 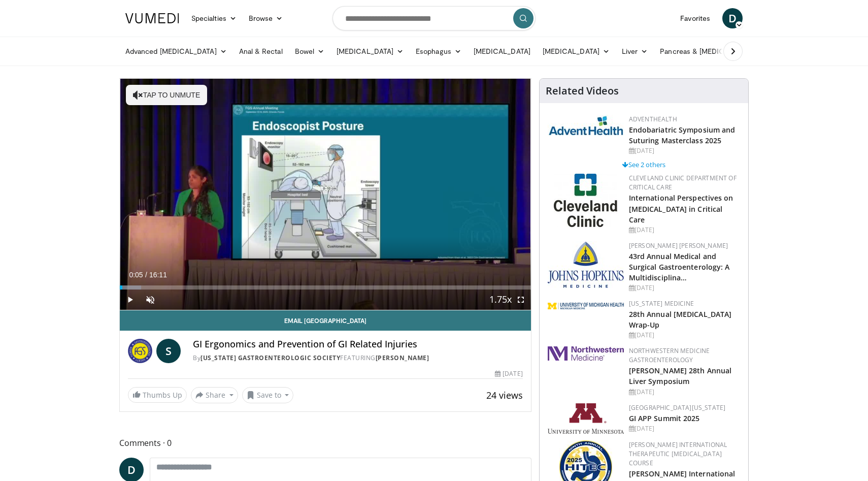 I want to click on a: D, so click(x=732, y=18).